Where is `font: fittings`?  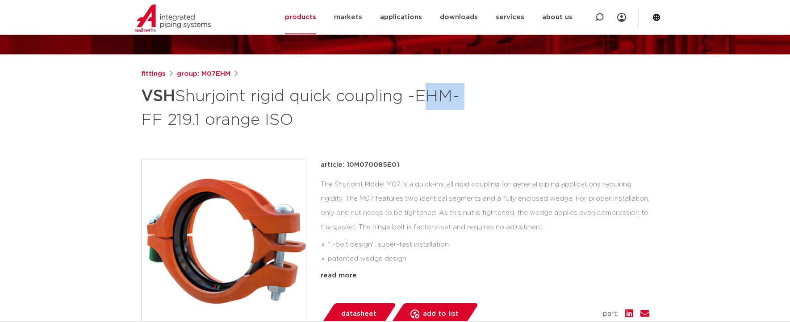 font: fittings is located at coordinates (153, 74).